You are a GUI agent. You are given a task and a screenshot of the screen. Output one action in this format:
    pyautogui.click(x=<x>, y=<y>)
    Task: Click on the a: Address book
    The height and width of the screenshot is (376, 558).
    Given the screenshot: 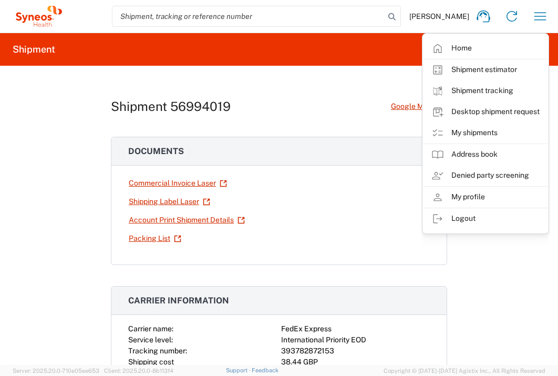 What is the action you would take?
    pyautogui.click(x=486, y=155)
    